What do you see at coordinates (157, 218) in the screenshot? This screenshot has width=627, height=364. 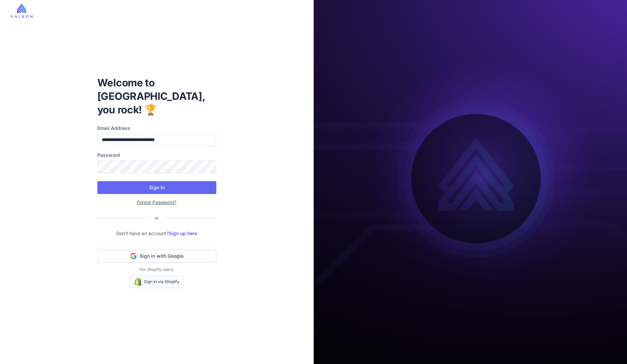 I see `div: or` at bounding box center [157, 218].